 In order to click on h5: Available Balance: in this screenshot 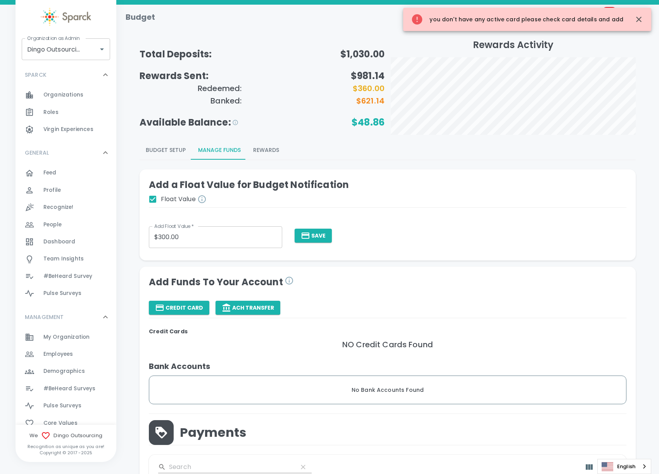, I will do `click(201, 122)`.